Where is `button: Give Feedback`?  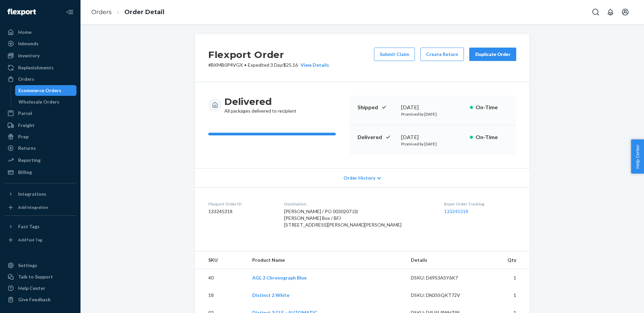
button: Give Feedback is located at coordinates (40, 299).